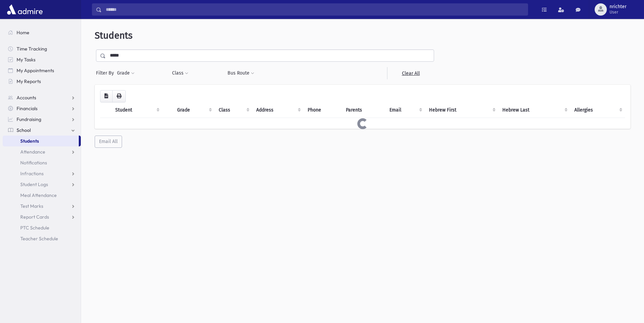  What do you see at coordinates (41, 141) in the screenshot?
I see `a: Students` at bounding box center [41, 141].